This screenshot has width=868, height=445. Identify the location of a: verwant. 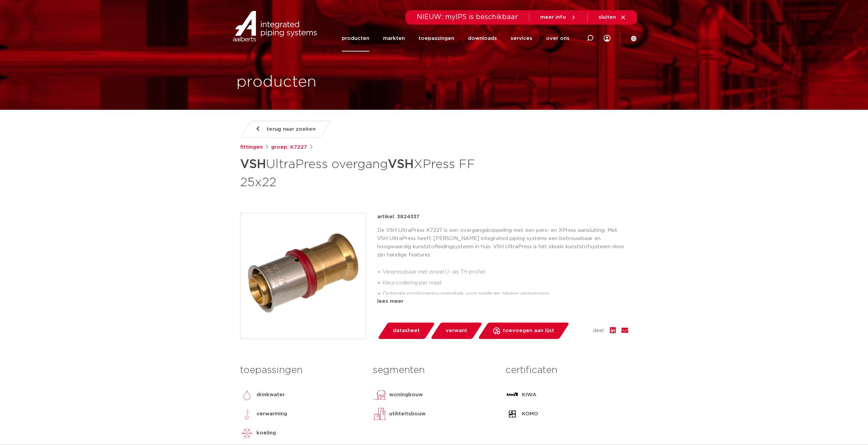
(456, 331).